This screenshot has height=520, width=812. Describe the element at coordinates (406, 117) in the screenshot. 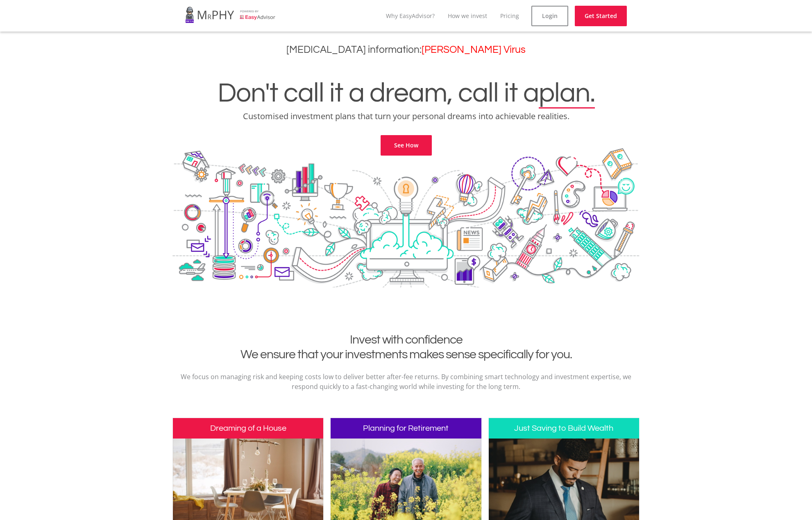

I see `p: Customised investment plans that turn your personal dreams into achievable realities.` at that location.